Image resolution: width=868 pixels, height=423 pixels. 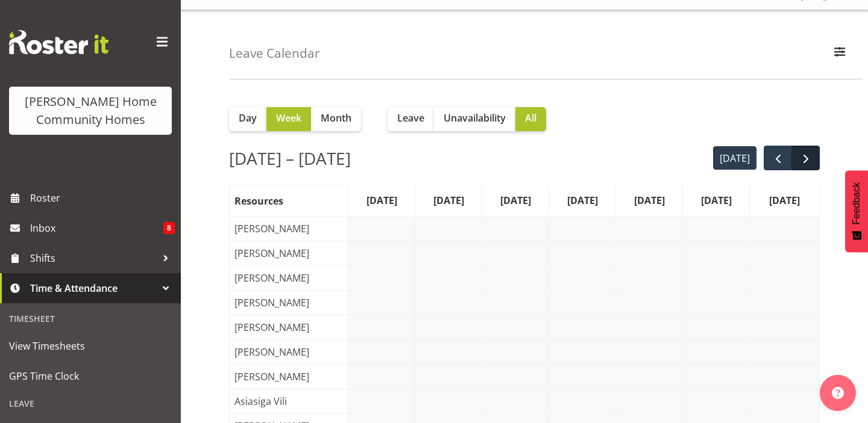 What do you see at coordinates (96, 228) in the screenshot?
I see `span: Inbox` at bounding box center [96, 228].